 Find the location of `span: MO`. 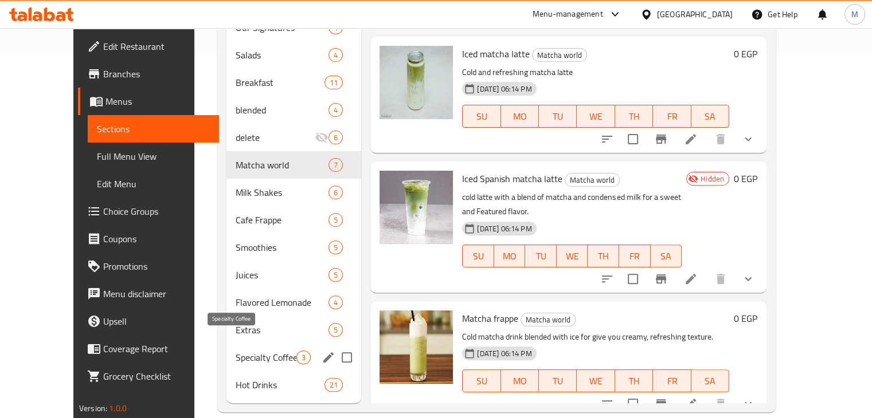

span: MO is located at coordinates (520, 381).